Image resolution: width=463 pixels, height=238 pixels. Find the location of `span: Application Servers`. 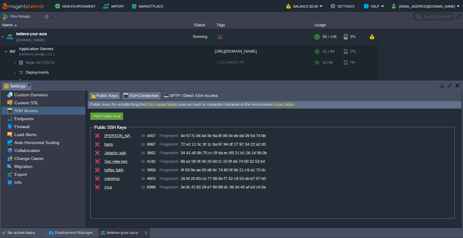

span: Application Servers is located at coordinates (36, 49).